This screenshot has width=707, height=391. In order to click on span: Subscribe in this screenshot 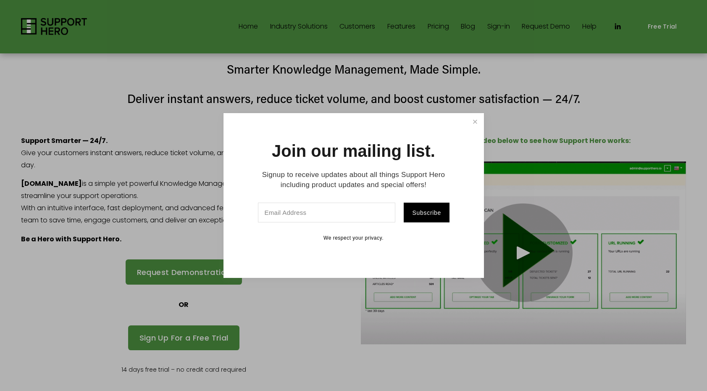, I will do `click(426, 213)`.